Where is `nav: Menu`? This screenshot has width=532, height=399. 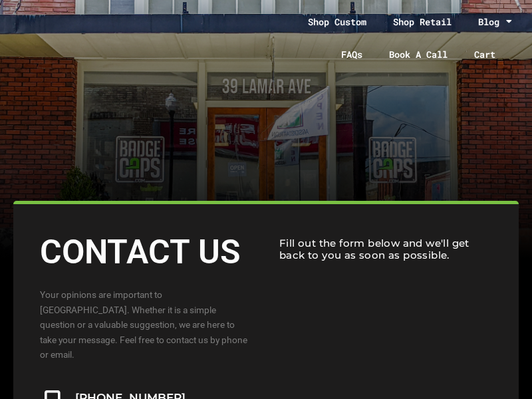 nav: Menu is located at coordinates (399, 39).